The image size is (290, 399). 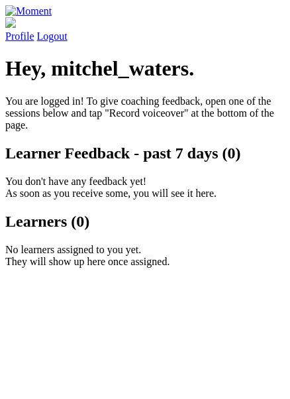 What do you see at coordinates (11, 23) in the screenshot?
I see `img: default_avatar-b4e2223d03051bc43aaaccfb402a43260a3f17acc7fafc1603fdf008d6cba3c9.png` at bounding box center [11, 23].